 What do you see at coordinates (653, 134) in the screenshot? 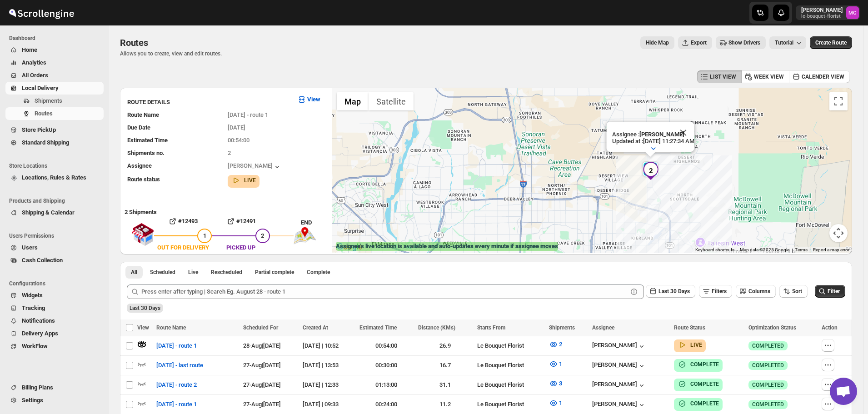
I see `p: Assignee :` at bounding box center [653, 134].